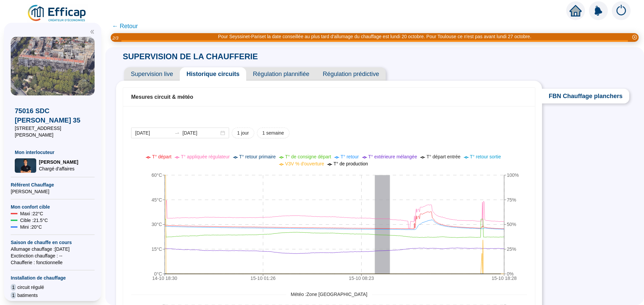 The width and height of the screenshot is (644, 305). What do you see at coordinates (351, 164) in the screenshot?
I see `span: T° de production` at bounding box center [351, 164].